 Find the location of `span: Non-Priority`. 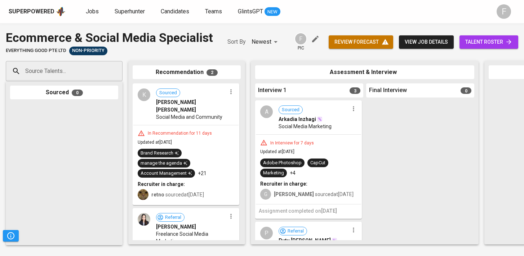

span: Non-Priority is located at coordinates (88, 50).